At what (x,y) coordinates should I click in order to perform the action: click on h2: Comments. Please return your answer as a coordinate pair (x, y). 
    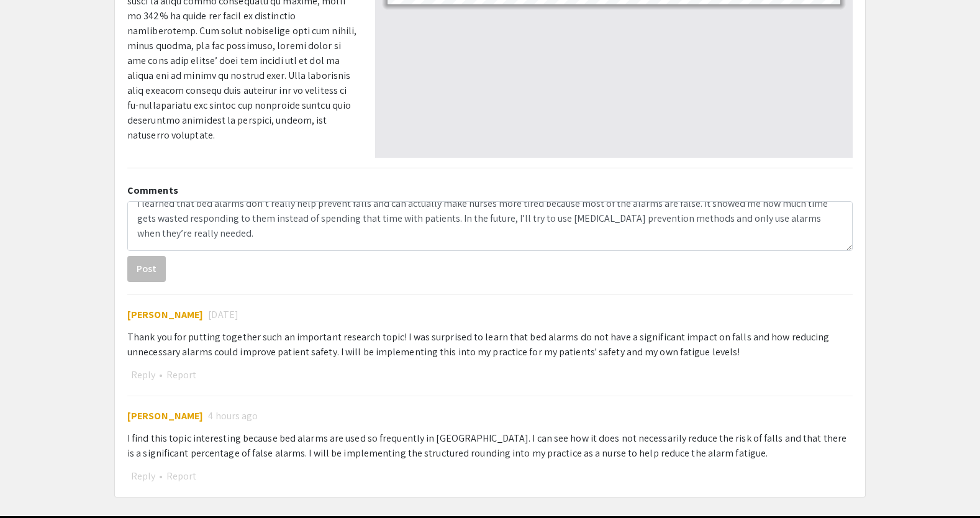
    Looking at the image, I should click on (490, 190).